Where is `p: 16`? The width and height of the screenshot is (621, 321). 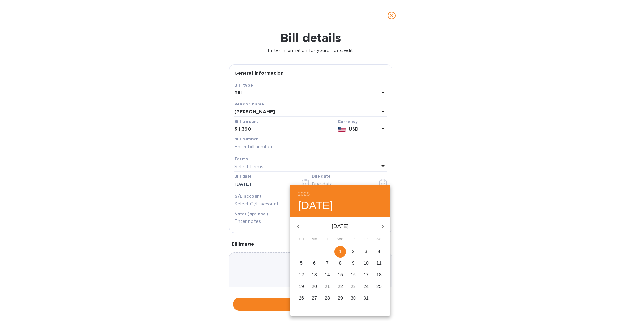 p: 16 is located at coordinates (353, 274).